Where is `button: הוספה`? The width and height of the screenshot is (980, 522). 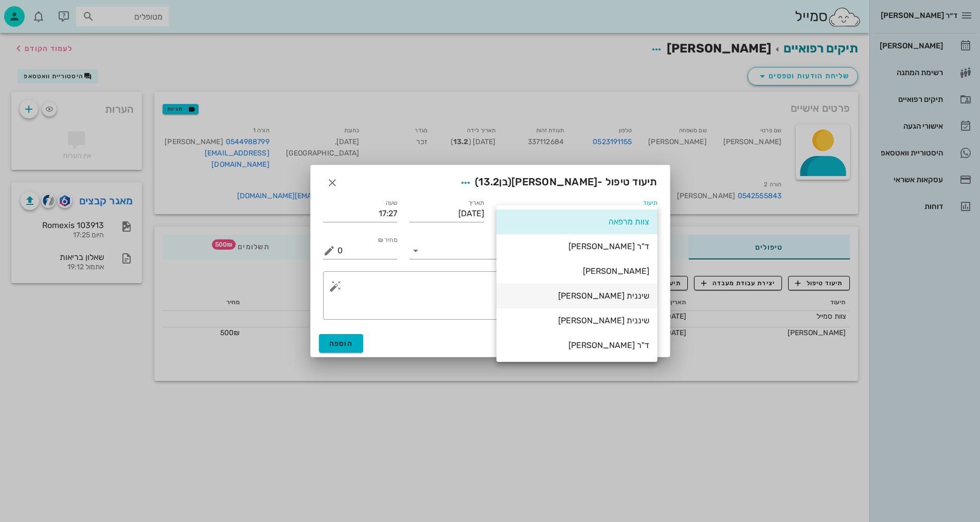 button: הוספה is located at coordinates (341, 343).